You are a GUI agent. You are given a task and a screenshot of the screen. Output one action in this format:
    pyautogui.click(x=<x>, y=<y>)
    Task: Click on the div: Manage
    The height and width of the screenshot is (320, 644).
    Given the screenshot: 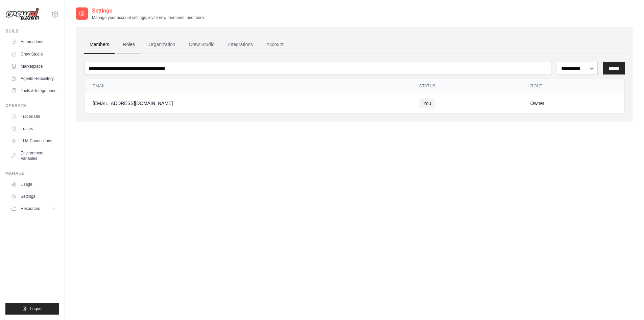 What is the action you would take?
    pyautogui.click(x=32, y=173)
    